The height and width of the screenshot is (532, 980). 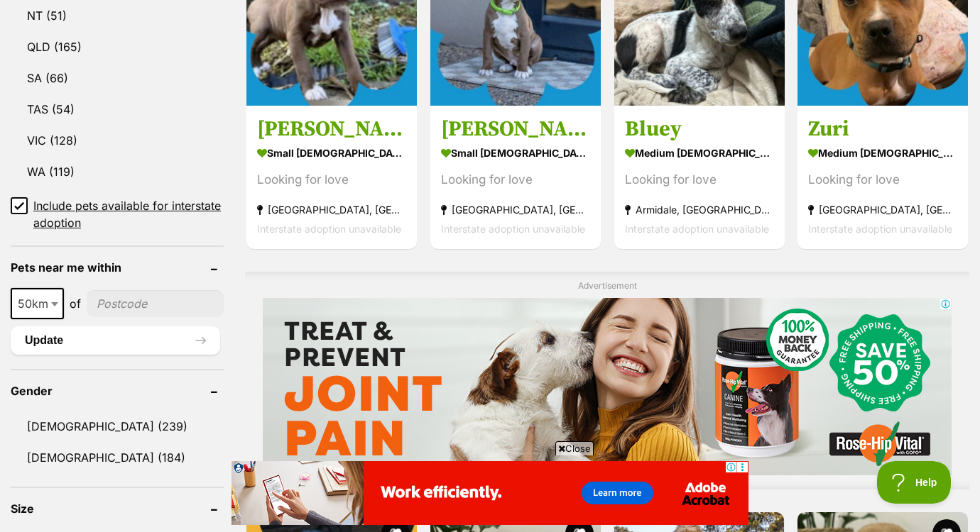 What do you see at coordinates (155, 304) in the screenshot?
I see `input: postcode` at bounding box center [155, 304].